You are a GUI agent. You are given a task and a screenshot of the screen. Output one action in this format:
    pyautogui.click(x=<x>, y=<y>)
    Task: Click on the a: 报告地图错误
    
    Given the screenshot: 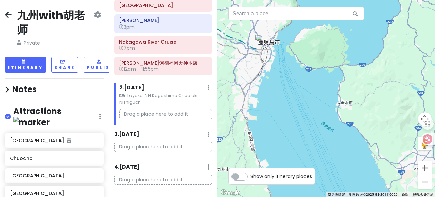 What is the action you would take?
    pyautogui.click(x=423, y=194)
    